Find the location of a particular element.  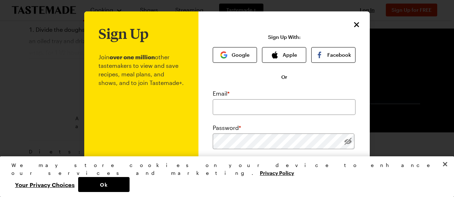

button: Ok is located at coordinates (104, 184).